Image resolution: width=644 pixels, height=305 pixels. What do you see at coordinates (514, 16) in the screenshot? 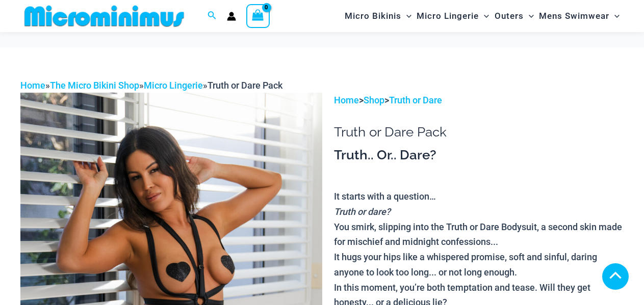
I see `a: OutersMenu ToggleMenu Toggle` at bounding box center [514, 16].